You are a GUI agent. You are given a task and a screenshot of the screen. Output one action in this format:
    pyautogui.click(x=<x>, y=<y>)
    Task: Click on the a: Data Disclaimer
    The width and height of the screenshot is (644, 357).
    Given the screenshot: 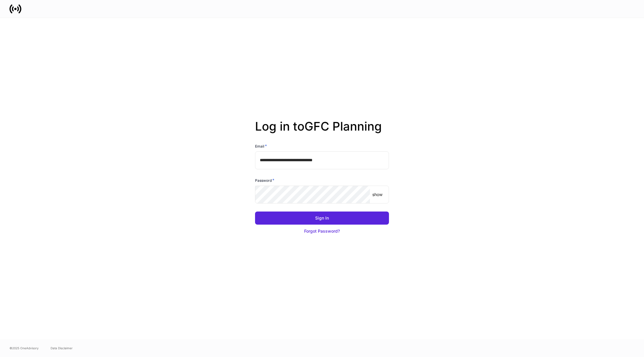 What is the action you would take?
    pyautogui.click(x=61, y=348)
    